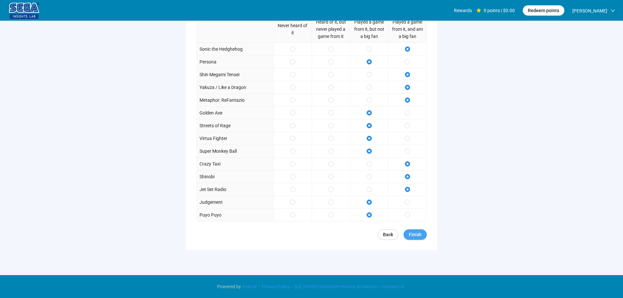  What do you see at coordinates (215, 125) in the screenshot?
I see `p: Streets of Rage` at bounding box center [215, 125].